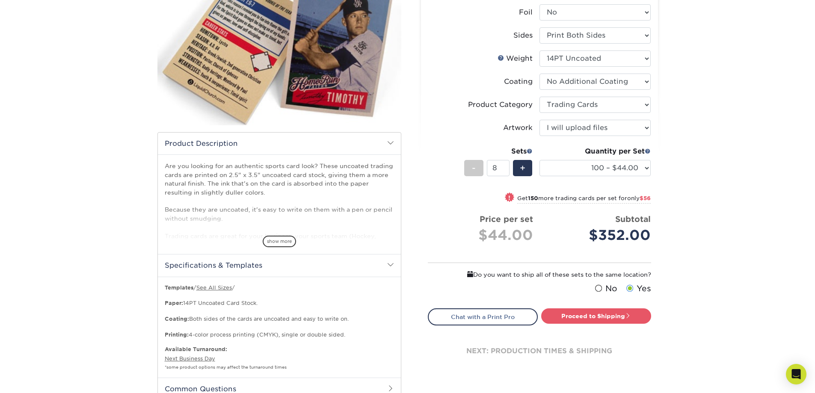 Image resolution: width=815 pixels, height=393 pixels. What do you see at coordinates (179, 287) in the screenshot?
I see `b: Templates` at bounding box center [179, 287].